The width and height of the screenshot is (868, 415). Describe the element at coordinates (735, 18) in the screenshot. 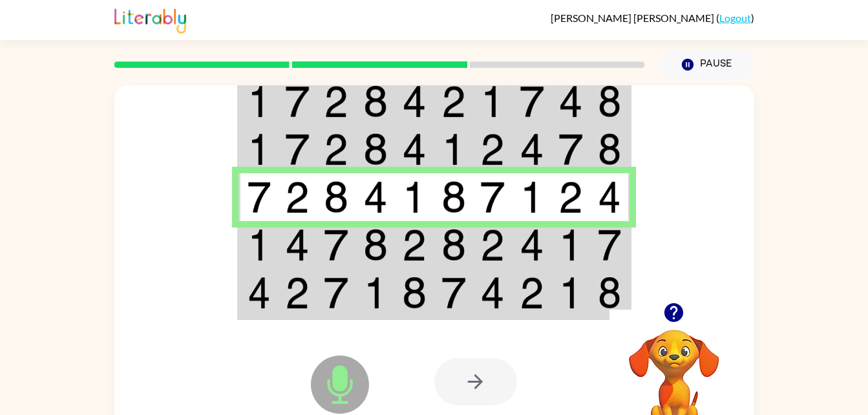

I see `a: Logout` at that location.